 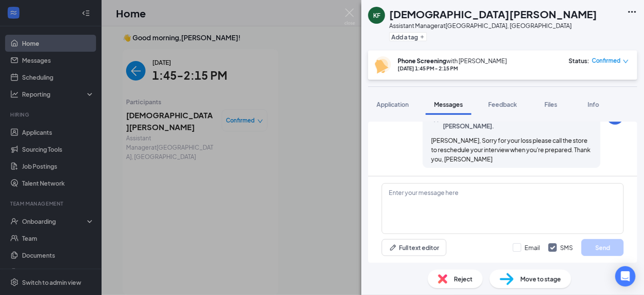 I want to click on div: KF, so click(x=376, y=15).